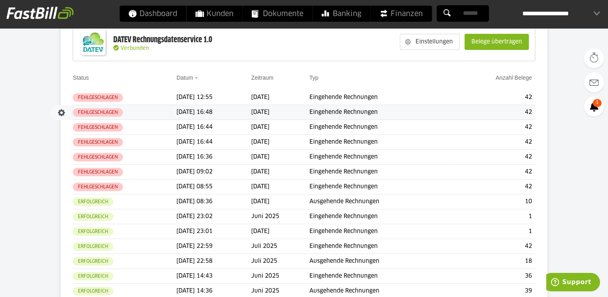  Describe the element at coordinates (597, 103) in the screenshot. I see `span: 1` at that location.